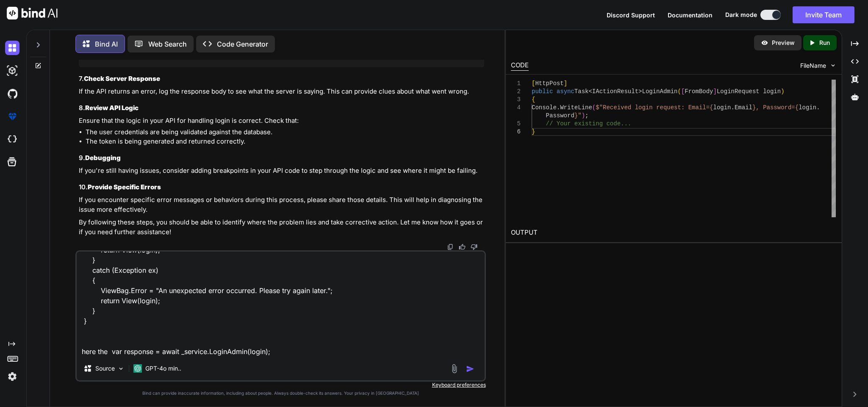 The height and width of the screenshot is (407, 868). I want to click on img: darkAi-studio, so click(13, 71).